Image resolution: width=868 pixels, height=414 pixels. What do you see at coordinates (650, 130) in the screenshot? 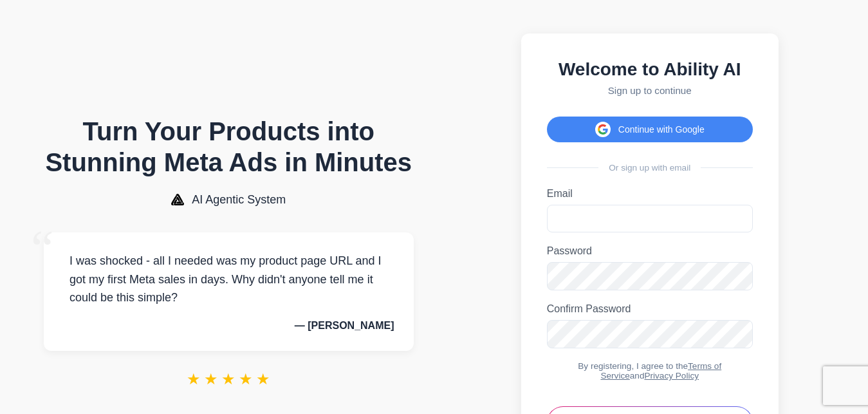
I see `button: Continue with Google` at bounding box center [650, 130].